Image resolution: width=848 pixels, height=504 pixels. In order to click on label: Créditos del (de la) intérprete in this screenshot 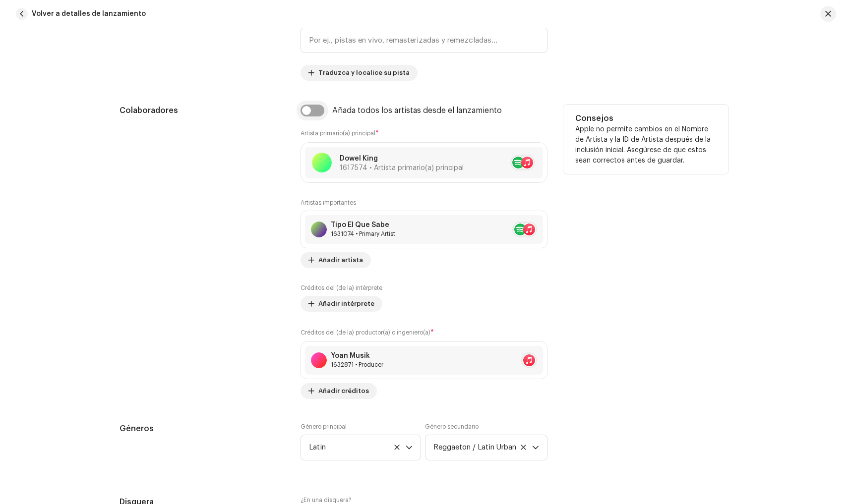, I will do `click(341, 288)`.